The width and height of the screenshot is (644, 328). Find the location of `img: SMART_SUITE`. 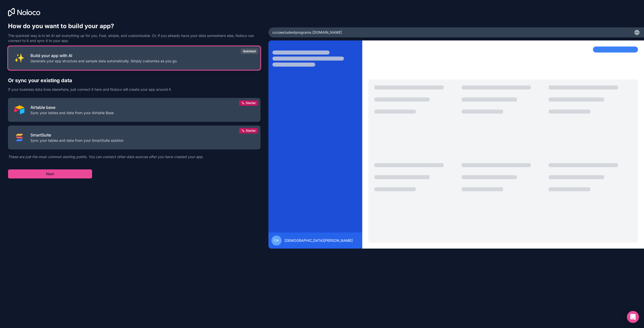

img: SMART_SUITE is located at coordinates (19, 138).